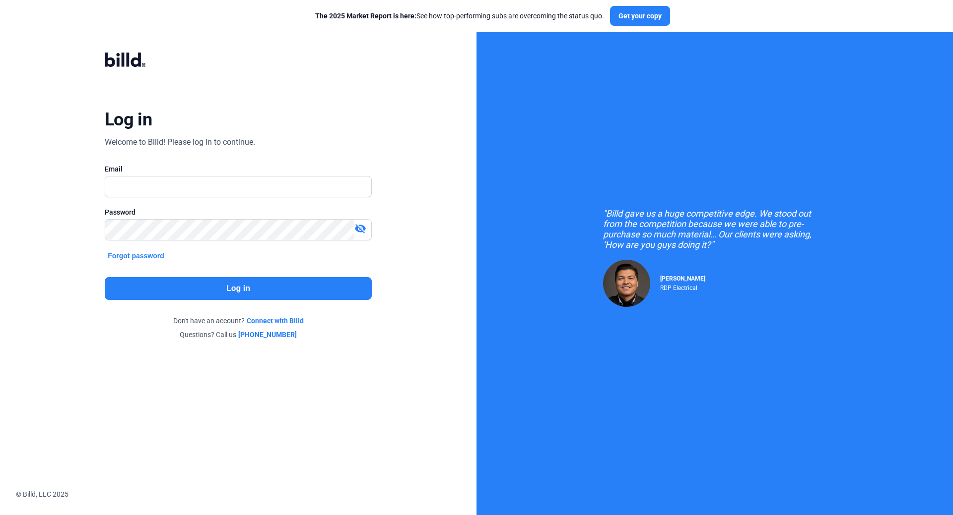  Describe the element at coordinates (238, 321) in the screenshot. I see `div: Don't have an account?` at that location.